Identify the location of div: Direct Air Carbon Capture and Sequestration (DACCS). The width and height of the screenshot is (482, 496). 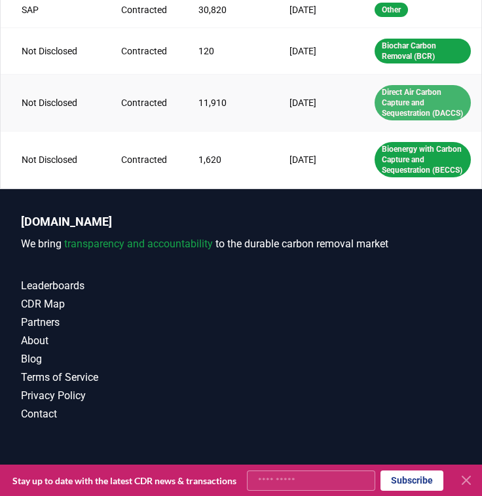
(422, 103).